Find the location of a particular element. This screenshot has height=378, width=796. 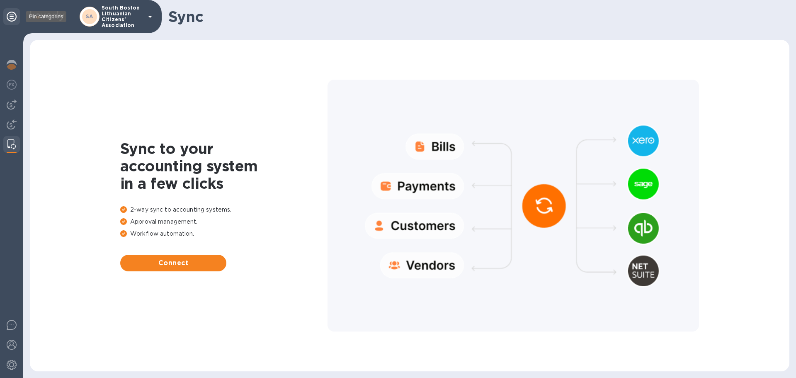

p: Workflow automation. is located at coordinates (224, 233).